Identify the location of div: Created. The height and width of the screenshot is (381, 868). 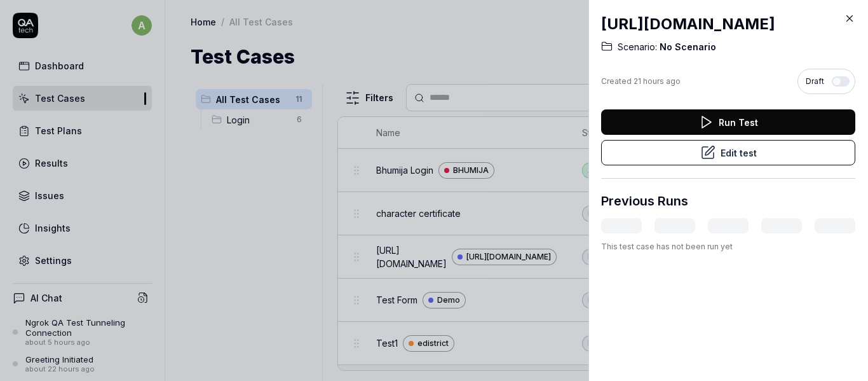
(641, 81).